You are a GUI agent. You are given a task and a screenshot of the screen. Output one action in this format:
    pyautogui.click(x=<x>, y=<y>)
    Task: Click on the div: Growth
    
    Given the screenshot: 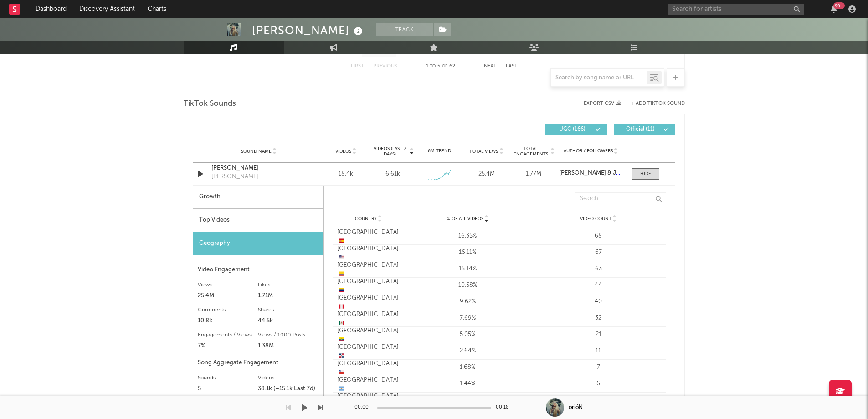 What is the action you would take?
    pyautogui.click(x=258, y=197)
    